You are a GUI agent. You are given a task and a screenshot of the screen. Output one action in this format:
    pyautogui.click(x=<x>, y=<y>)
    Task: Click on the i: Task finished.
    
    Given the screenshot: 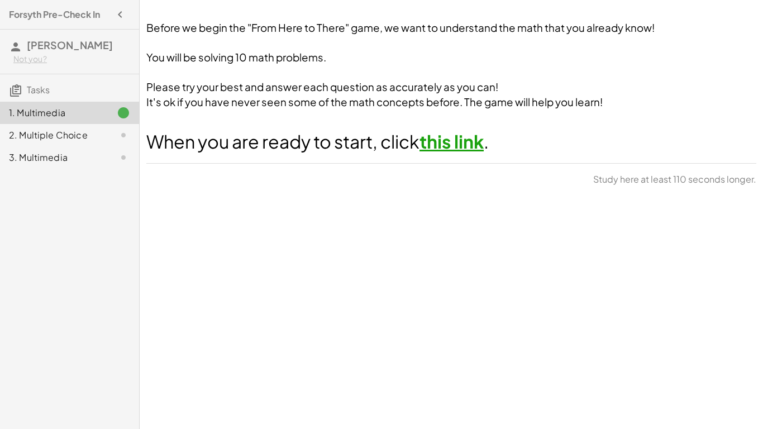 What is the action you would take?
    pyautogui.click(x=123, y=113)
    